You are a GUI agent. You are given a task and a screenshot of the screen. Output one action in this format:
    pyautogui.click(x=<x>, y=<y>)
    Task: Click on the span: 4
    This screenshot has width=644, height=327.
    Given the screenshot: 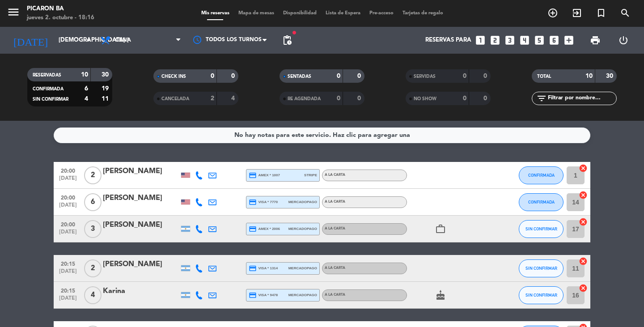 What is the action you would take?
    pyautogui.click(x=92, y=295)
    